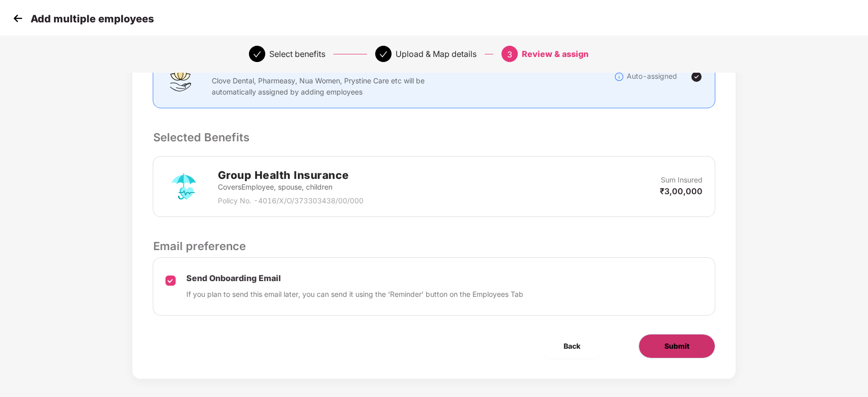  Describe the element at coordinates (436, 54) in the screenshot. I see `div: Upload & Map details` at that location.